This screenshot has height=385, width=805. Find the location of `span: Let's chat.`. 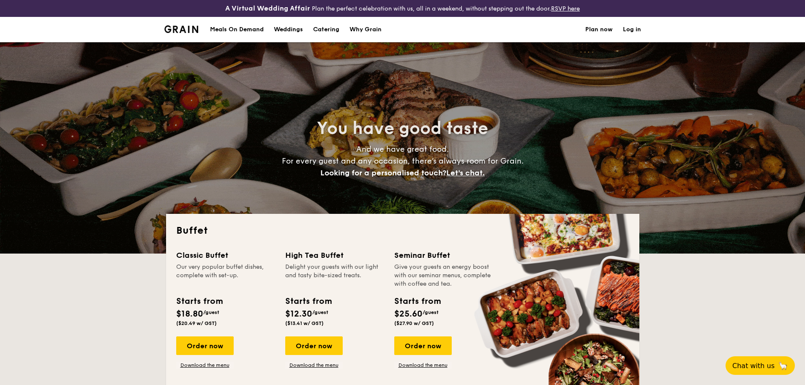

span: Let's chat. is located at coordinates (465, 173).